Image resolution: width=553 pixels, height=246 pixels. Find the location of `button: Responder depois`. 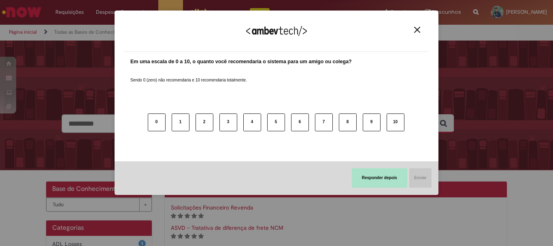

button: Responder depois is located at coordinates (379, 178).